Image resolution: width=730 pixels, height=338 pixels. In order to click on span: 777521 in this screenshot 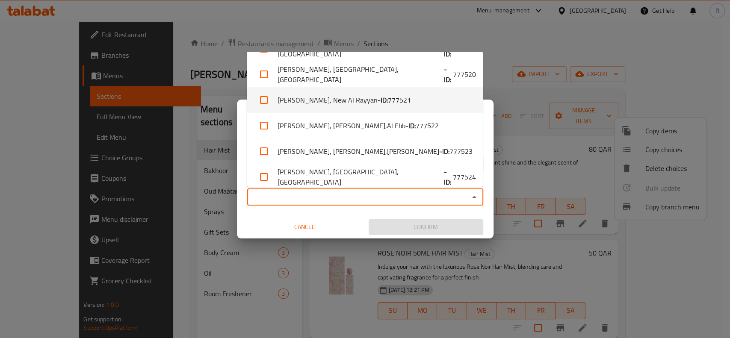, I will do `click(399, 100)`.